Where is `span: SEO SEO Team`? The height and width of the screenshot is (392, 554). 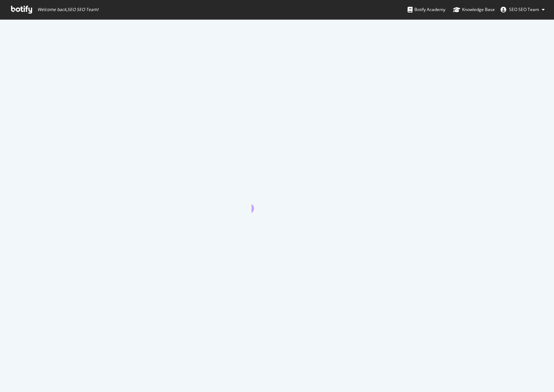 span: SEO SEO Team is located at coordinates (524, 9).